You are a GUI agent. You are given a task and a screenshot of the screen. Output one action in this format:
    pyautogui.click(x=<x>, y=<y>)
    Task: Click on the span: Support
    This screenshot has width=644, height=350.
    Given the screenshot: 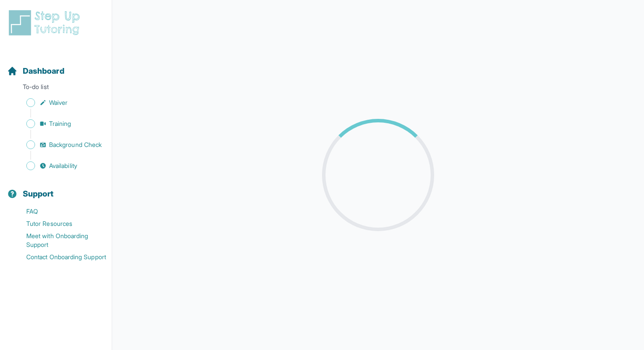 What is the action you would take?
    pyautogui.click(x=38, y=194)
    